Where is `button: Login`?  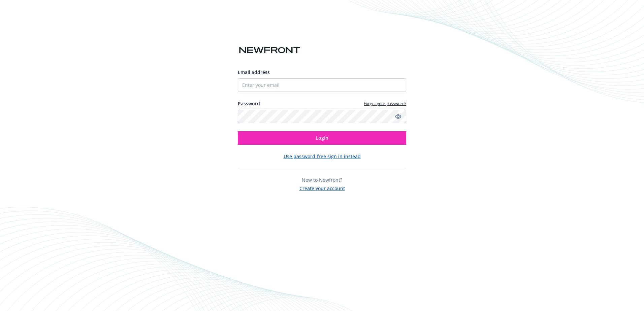 button: Login is located at coordinates (322, 138).